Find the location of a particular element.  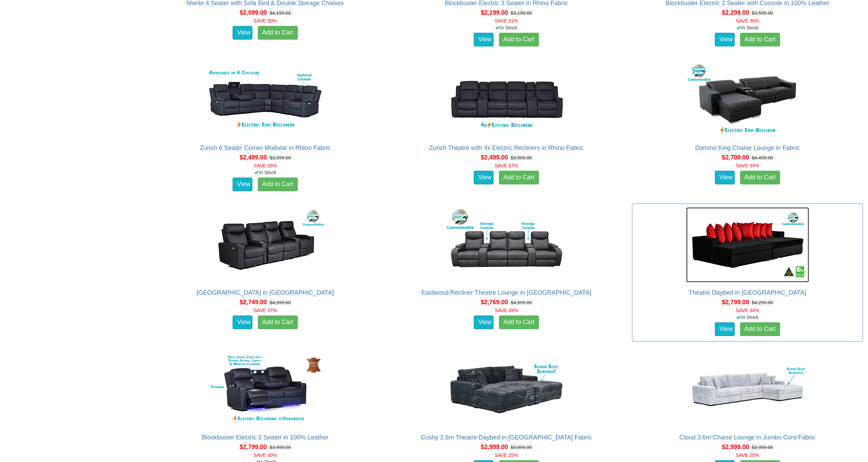

del: $4,399.00 is located at coordinates (280, 303).